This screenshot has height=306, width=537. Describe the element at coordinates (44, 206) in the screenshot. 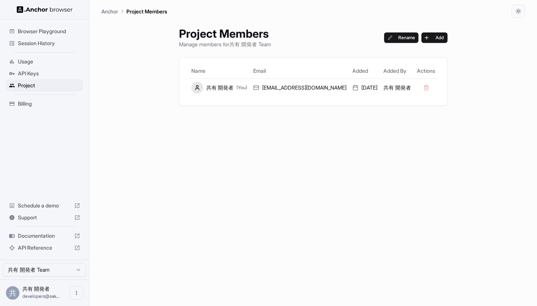

I see `span: Schedule a demo` at that location.